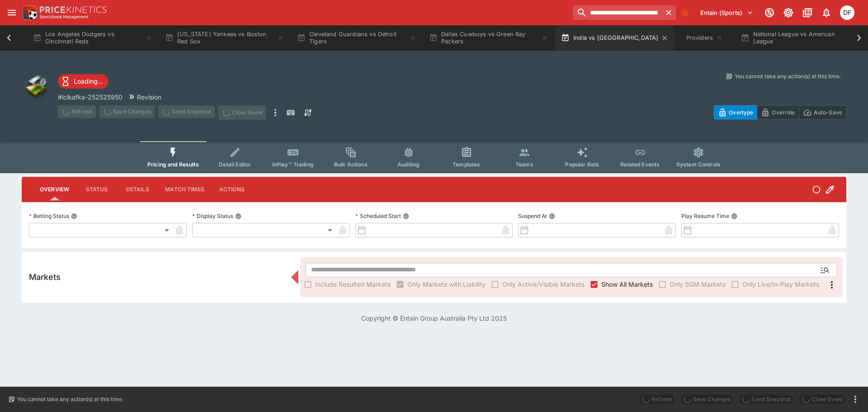 The width and height of the screenshot is (868, 412). Describe the element at coordinates (726, 13) in the screenshot. I see `button: Select Tenant` at that location.